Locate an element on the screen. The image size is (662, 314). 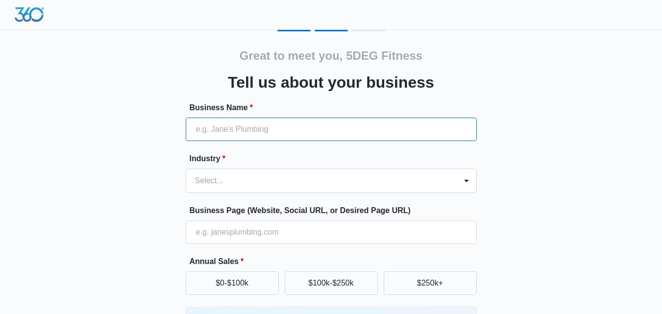
label: Industry is located at coordinates (335, 159).